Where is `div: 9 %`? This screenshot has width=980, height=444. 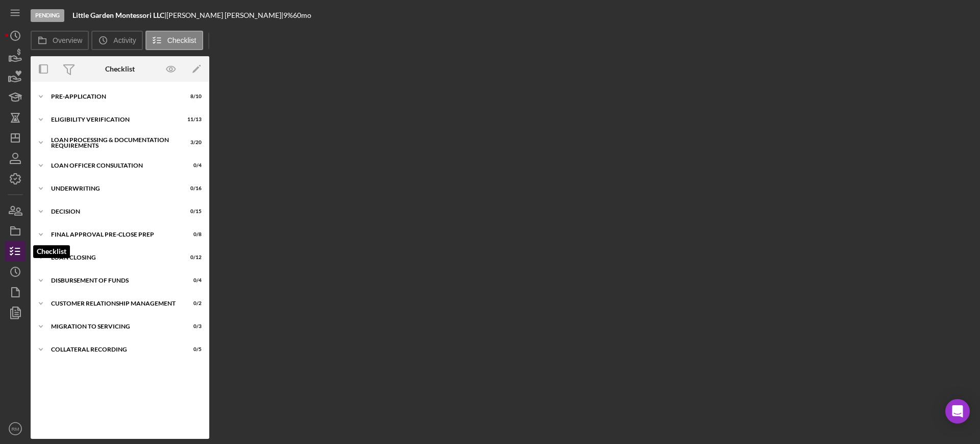
div: 9 % is located at coordinates (288, 15).